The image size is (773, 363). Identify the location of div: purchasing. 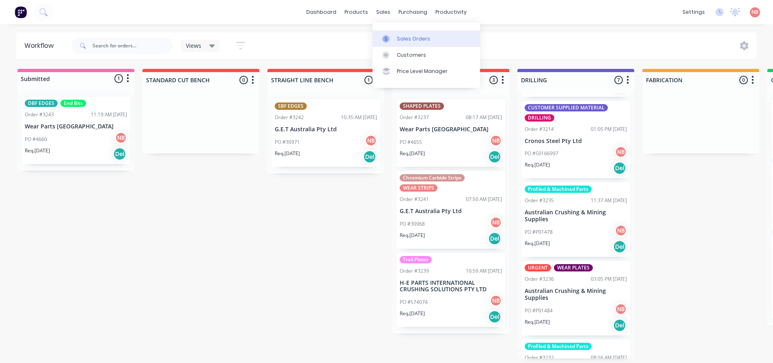
(413, 12).